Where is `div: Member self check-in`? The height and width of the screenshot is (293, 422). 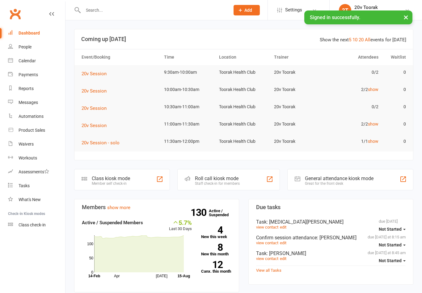
div: Member self check-in is located at coordinates (111, 184).